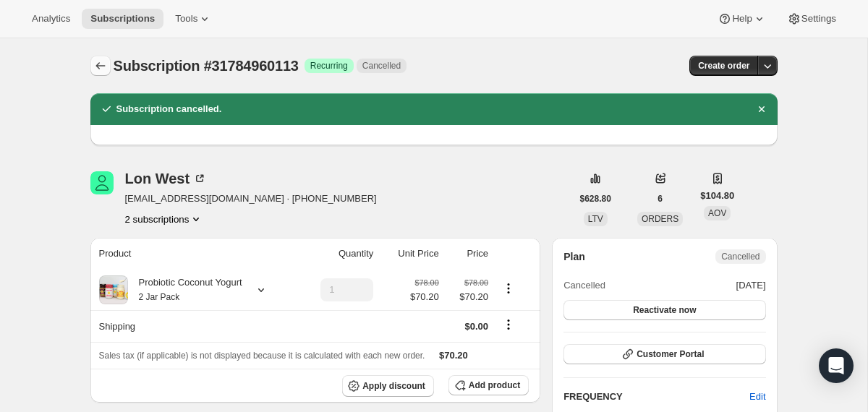 The height and width of the screenshot is (412, 868). What do you see at coordinates (574, 257) in the screenshot?
I see `h2: Plan` at bounding box center [574, 257].